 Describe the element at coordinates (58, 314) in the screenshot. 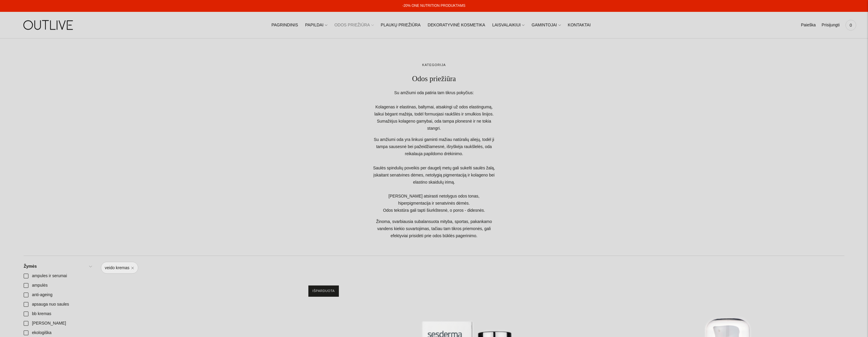

I see `a: bb kremas` at that location.